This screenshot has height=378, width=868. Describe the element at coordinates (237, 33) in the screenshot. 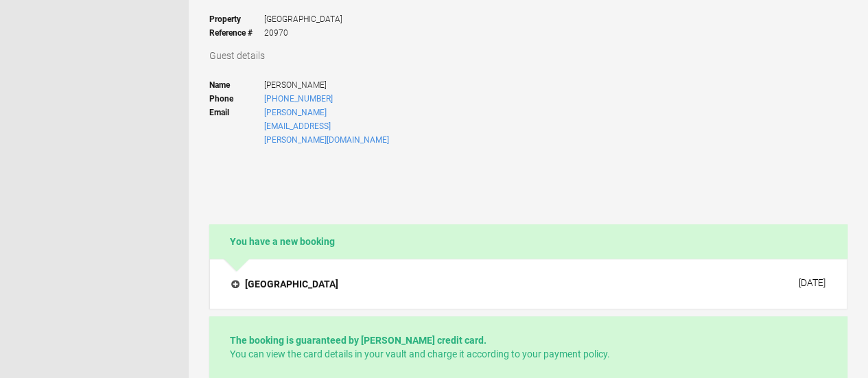

I see `strong: Reference #` at that location.